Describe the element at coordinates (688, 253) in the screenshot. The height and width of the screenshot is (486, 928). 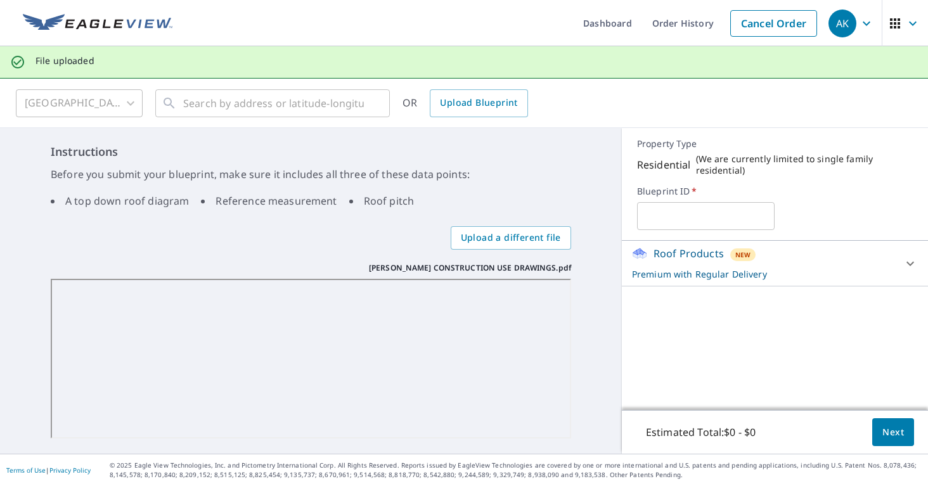
I see `p: Roof Products` at that location.